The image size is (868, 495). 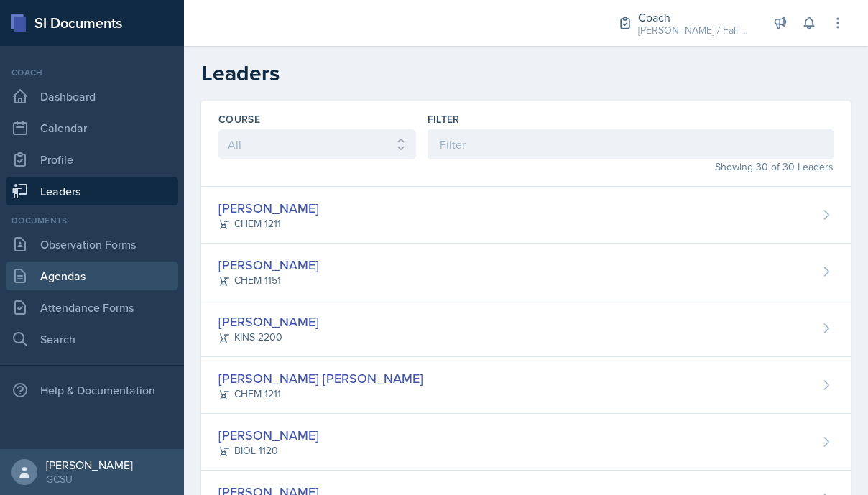 What do you see at coordinates (269, 337) in the screenshot?
I see `div: KINS 2200` at bounding box center [269, 337].